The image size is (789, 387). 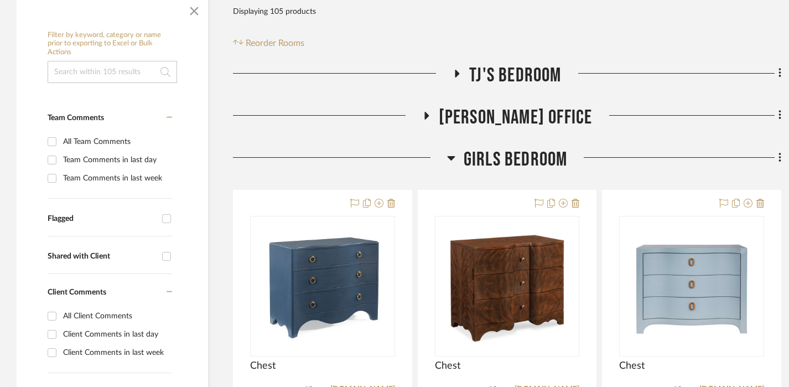 I want to click on span: Reorder Rooms, so click(x=275, y=43).